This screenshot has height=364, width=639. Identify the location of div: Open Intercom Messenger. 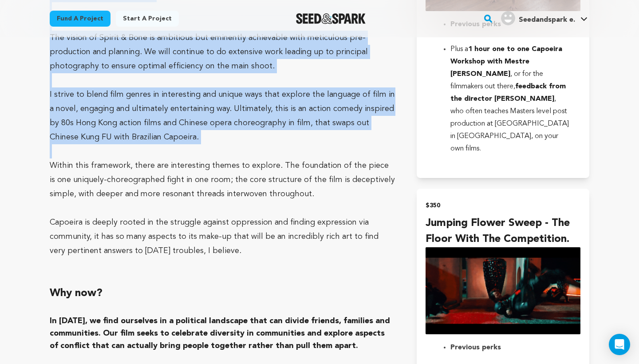
(620, 345).